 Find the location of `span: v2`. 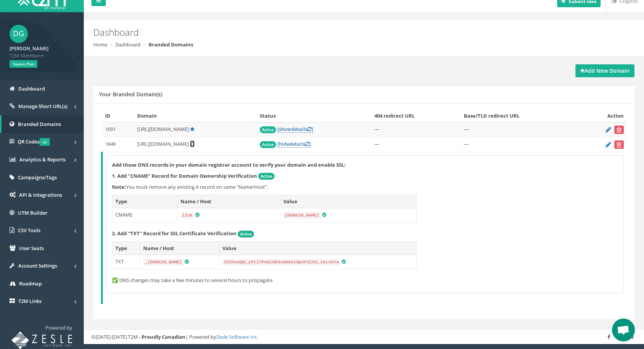

span: v2 is located at coordinates (45, 142).